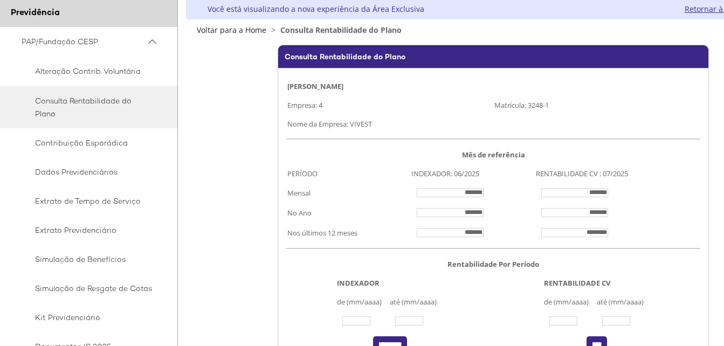  What do you see at coordinates (348, 192) in the screenshot?
I see `td: Mensal` at bounding box center [348, 192].